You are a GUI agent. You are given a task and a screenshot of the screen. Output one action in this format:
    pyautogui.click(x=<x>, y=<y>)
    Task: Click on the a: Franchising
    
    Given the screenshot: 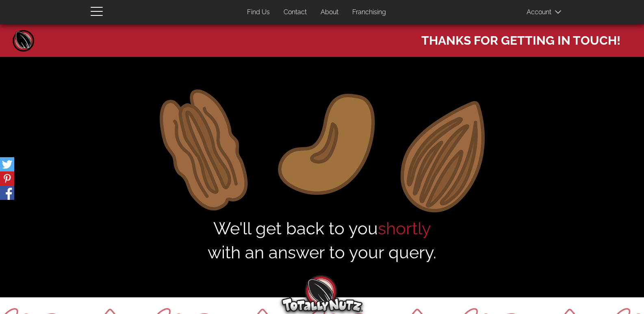 What is the action you would take?
    pyautogui.click(x=369, y=12)
    